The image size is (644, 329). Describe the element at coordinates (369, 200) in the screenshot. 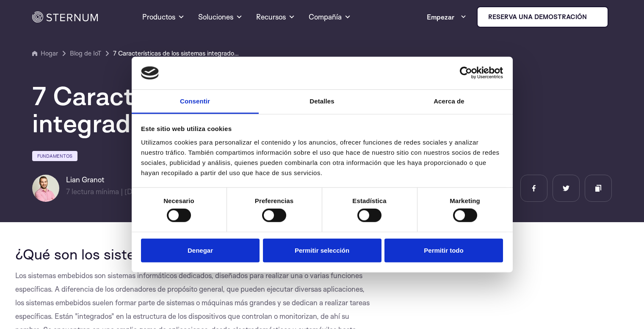

I see `font: Estadística` at that location.